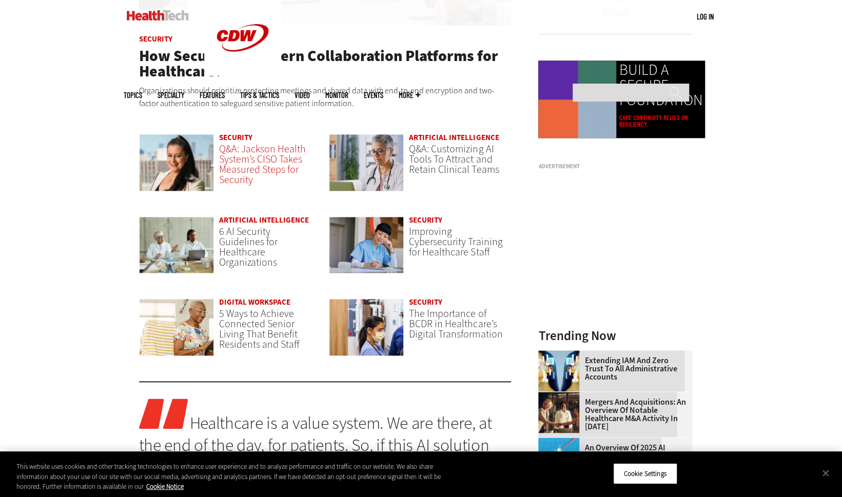  I want to click on a: MonITor, so click(337, 95).